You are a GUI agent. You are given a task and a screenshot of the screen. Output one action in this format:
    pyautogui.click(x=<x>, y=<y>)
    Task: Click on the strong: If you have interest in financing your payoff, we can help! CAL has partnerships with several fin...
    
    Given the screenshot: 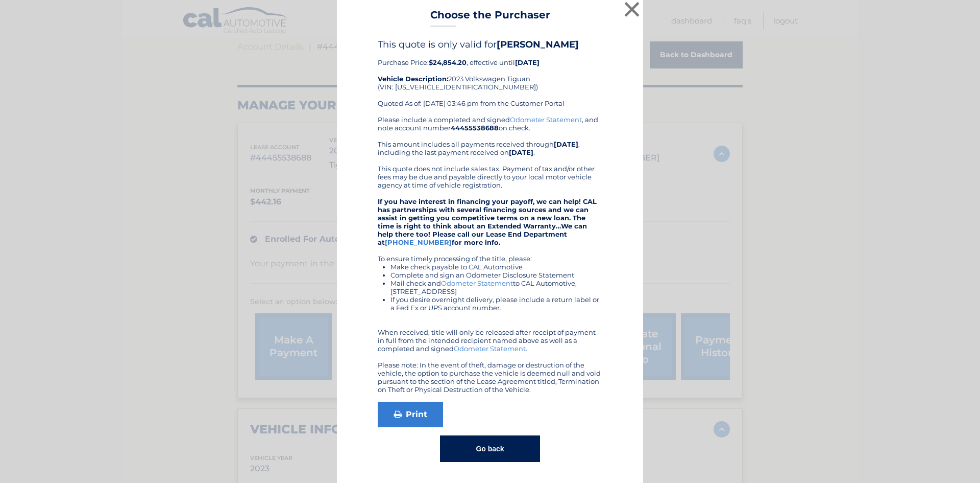 What is the action you would take?
    pyautogui.click(x=487, y=222)
    